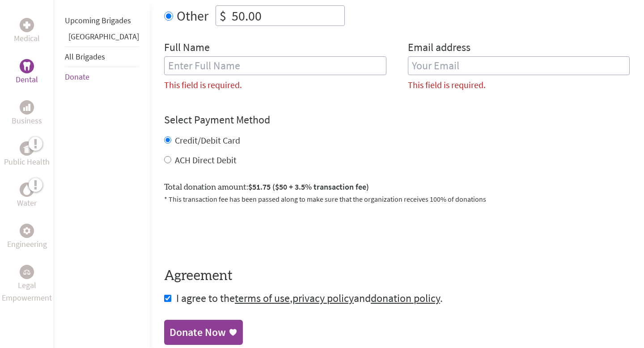 The width and height of the screenshot is (644, 348). What do you see at coordinates (405, 298) in the screenshot?
I see `a: donation policy` at bounding box center [405, 298].